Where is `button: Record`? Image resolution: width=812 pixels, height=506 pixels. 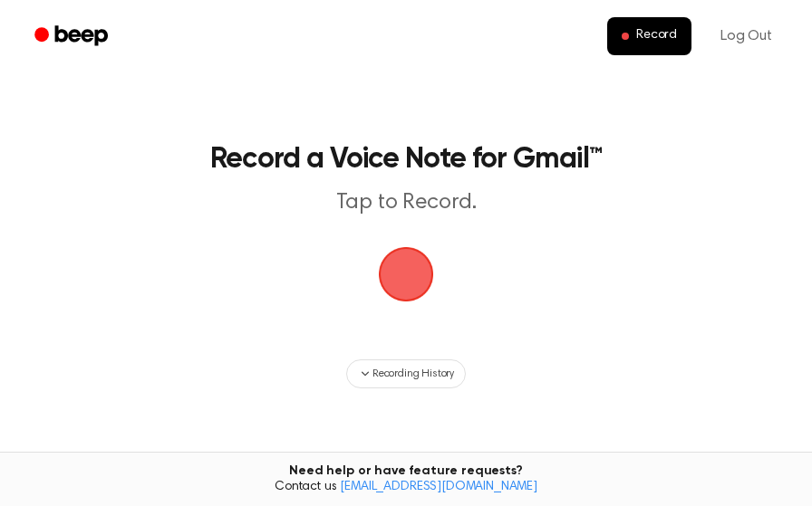 button: Record is located at coordinates (649, 36).